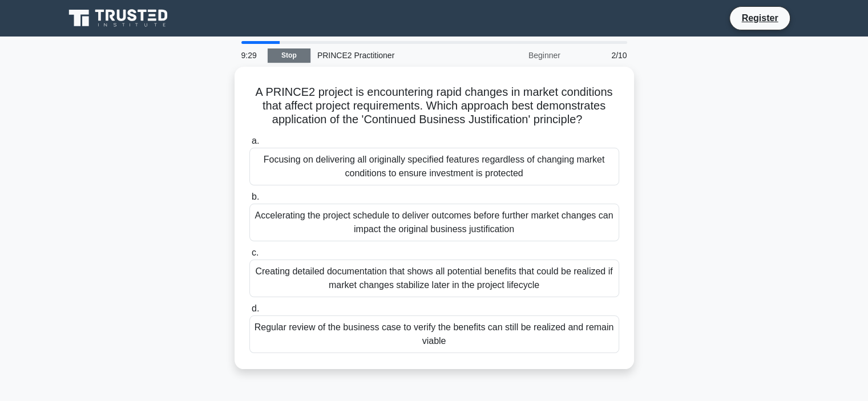 The image size is (868, 401). What do you see at coordinates (255, 196) in the screenshot?
I see `span: b.` at bounding box center [255, 196].